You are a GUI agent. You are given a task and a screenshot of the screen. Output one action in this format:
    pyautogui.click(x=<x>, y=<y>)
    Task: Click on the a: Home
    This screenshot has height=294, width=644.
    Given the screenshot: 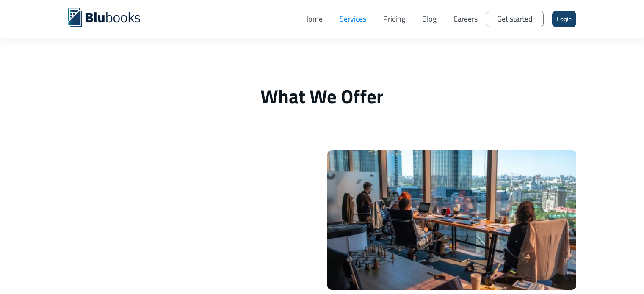 What is the action you would take?
    pyautogui.click(x=313, y=19)
    